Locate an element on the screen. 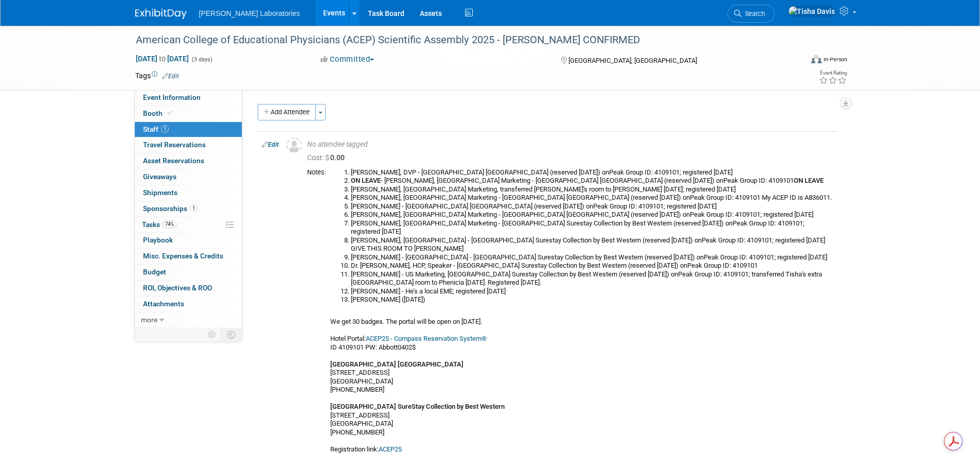  a: Shipments is located at coordinates (189, 193).